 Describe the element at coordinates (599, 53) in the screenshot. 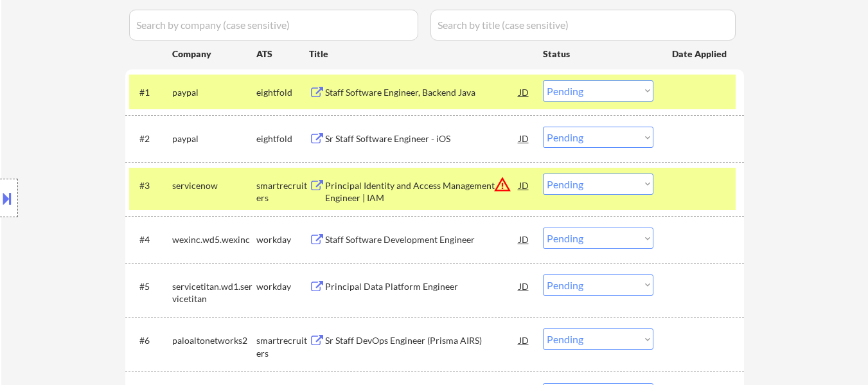

I see `div: Status` at that location.